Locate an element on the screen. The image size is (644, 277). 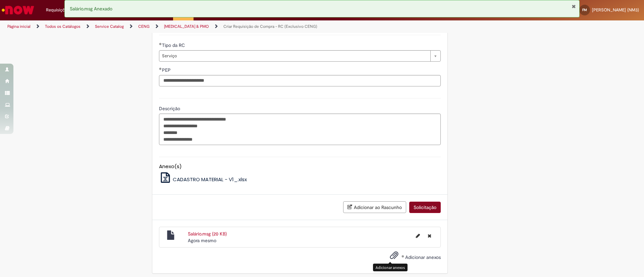
a: Service Catalog is located at coordinates (109, 27).